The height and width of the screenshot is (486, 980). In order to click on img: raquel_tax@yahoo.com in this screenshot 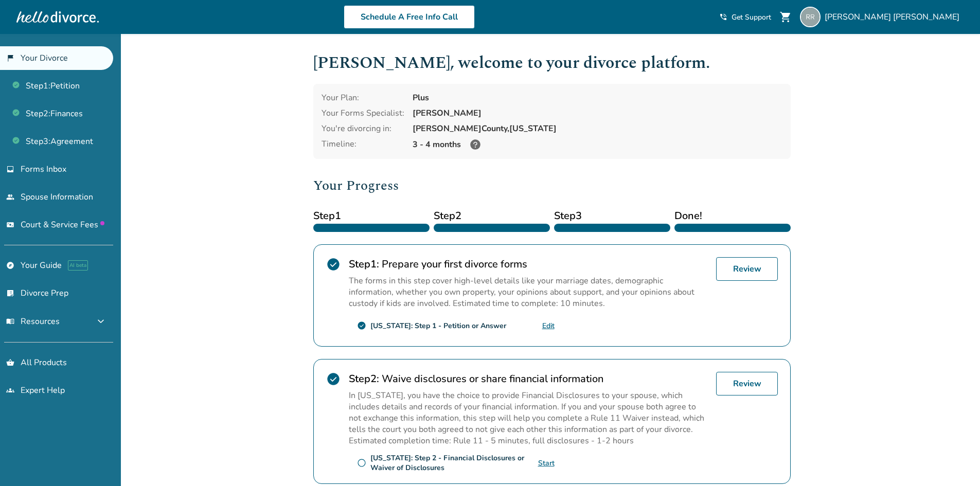, I will do `click(810, 17)`.